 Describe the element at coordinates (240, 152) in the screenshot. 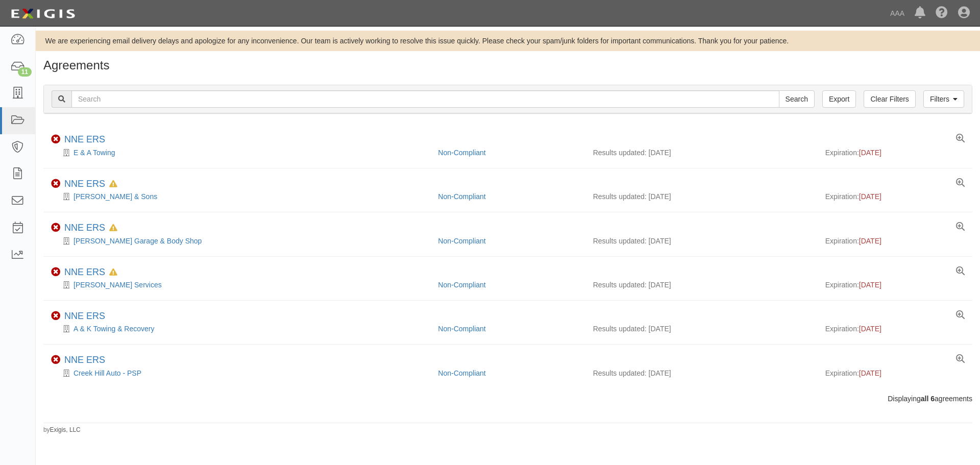

I see `div: E & A Towing` at that location.